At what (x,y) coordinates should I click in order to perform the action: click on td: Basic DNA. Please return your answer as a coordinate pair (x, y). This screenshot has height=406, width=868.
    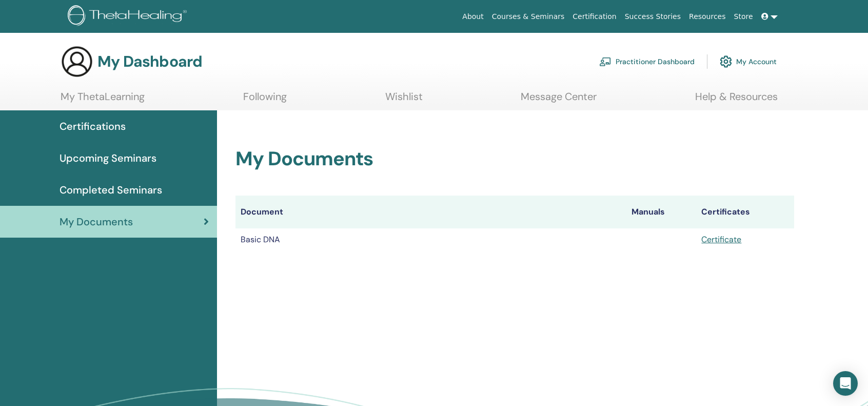
    Looking at the image, I should click on (431, 240).